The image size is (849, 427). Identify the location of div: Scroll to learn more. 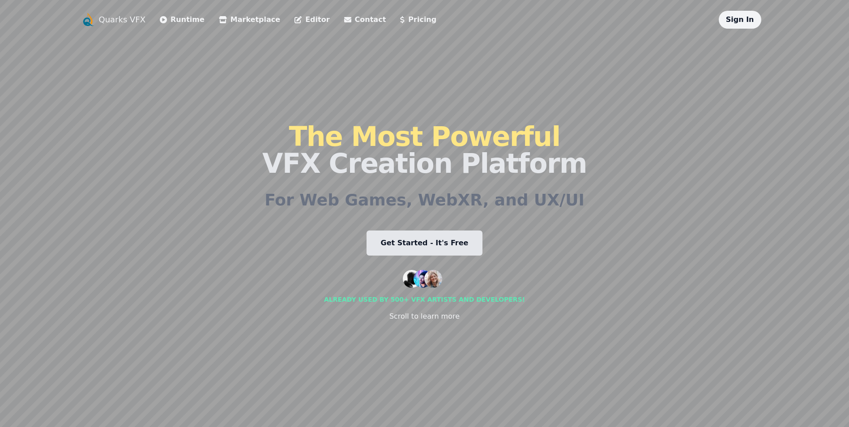
(424, 316).